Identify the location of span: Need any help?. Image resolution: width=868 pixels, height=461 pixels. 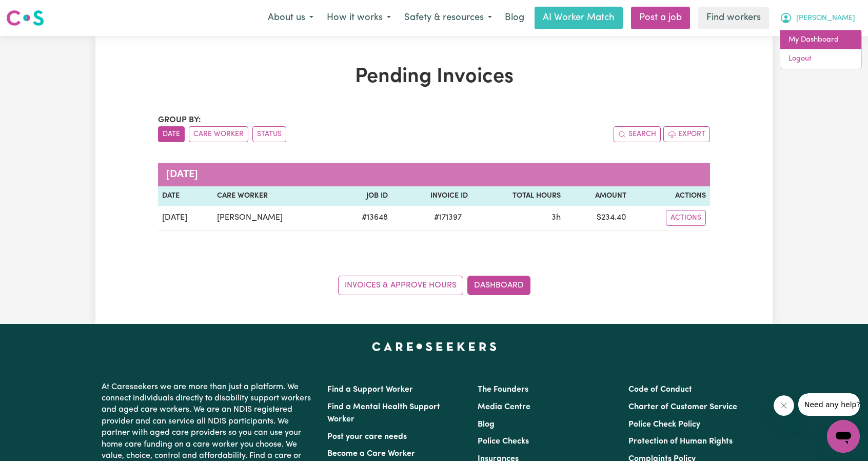
(34, 11).